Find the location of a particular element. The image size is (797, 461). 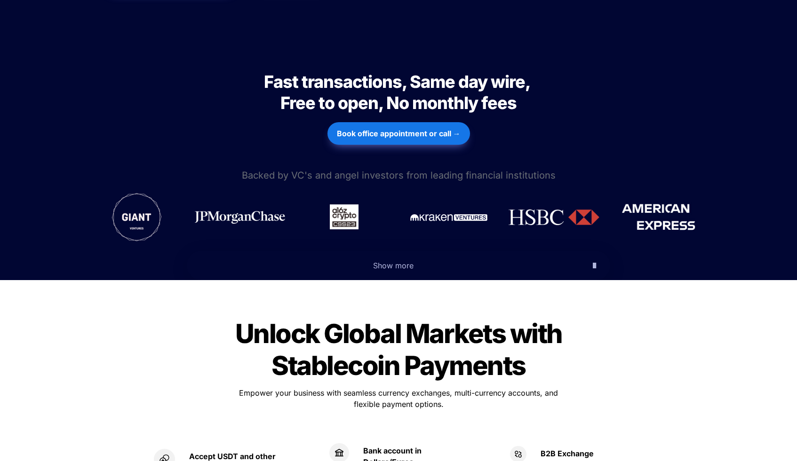

span: Backed by VC's and angel investors from leading financial institutions is located at coordinates (398, 175).